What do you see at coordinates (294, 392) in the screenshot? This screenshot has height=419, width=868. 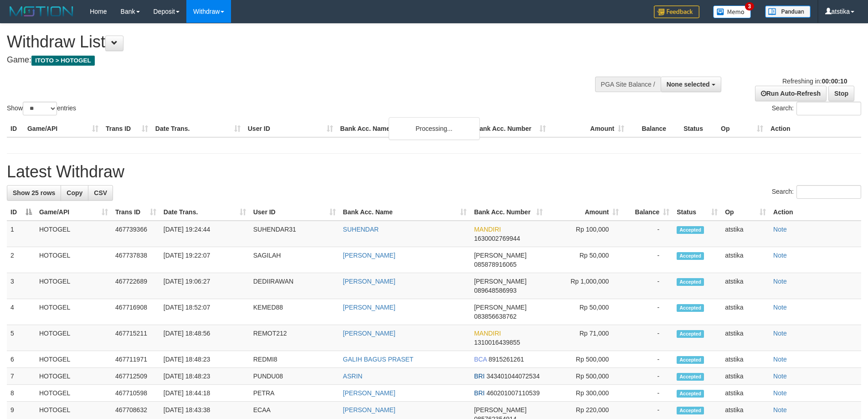 I see `td: PETRA` at bounding box center [294, 392].